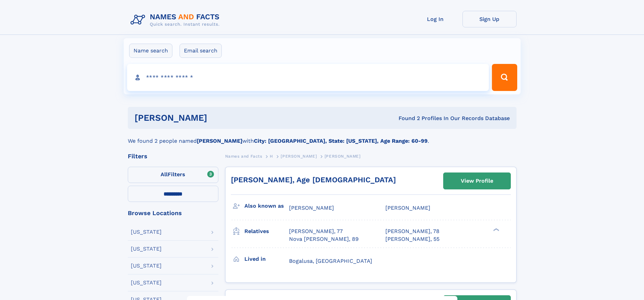 The image size is (644, 300). What do you see at coordinates (490, 19) in the screenshot?
I see `a: Sign Up` at bounding box center [490, 19].